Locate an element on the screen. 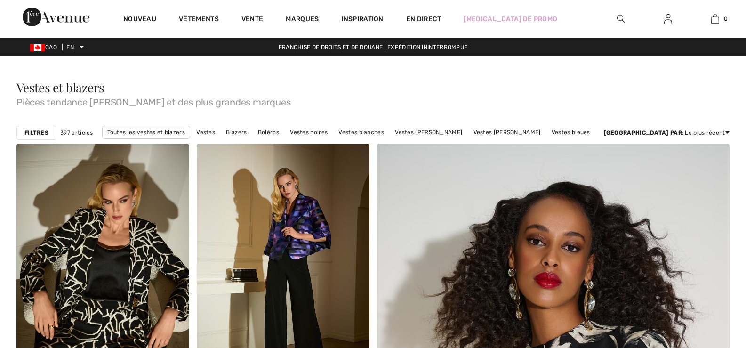 The image size is (746, 348). a: Se connecter is located at coordinates (668, 19).